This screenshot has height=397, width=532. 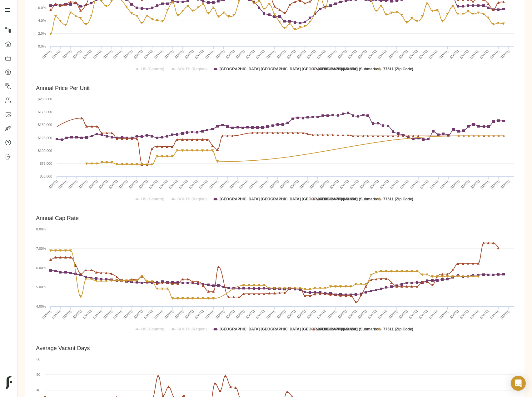 What do you see at coordinates (46, 163) in the screenshot?
I see `text: $75,000` at bounding box center [46, 163].